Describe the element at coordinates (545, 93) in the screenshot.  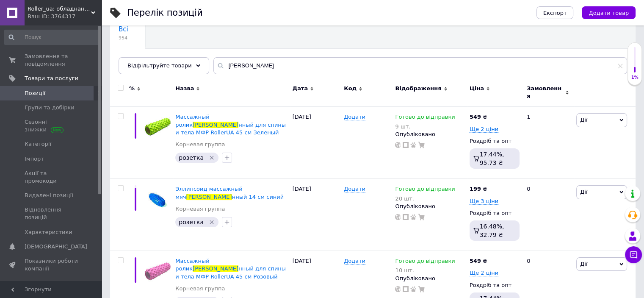
I see `span: Замовлення` at that location.